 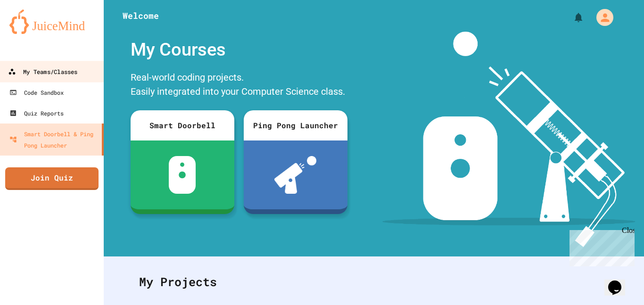 I want to click on div: My Courses, so click(x=239, y=50).